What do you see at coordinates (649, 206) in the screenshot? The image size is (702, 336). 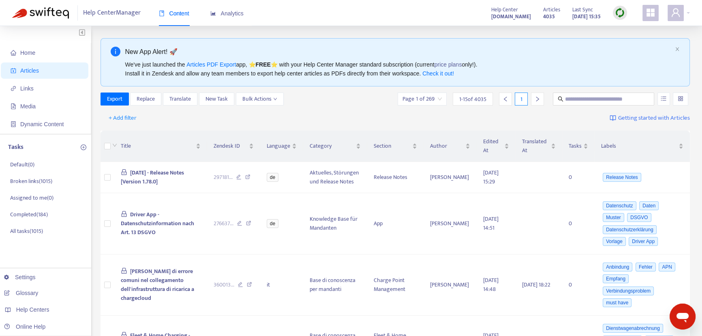 I see `span: Daten` at bounding box center [649, 206].